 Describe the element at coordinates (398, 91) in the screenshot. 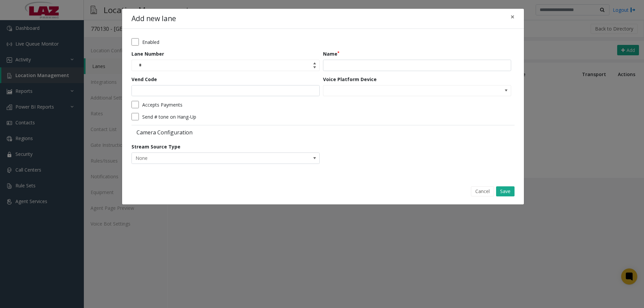

I see `input: NO DATA FOUND` at that location.